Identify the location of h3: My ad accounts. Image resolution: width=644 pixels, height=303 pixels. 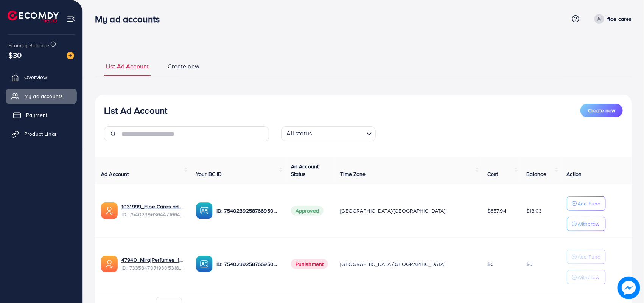
(130, 19).